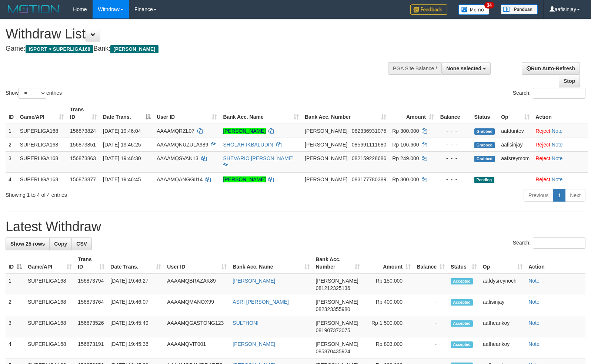 The image size is (591, 364). Describe the element at coordinates (389, 284) in the screenshot. I see `td: Rp 150,000` at that location.